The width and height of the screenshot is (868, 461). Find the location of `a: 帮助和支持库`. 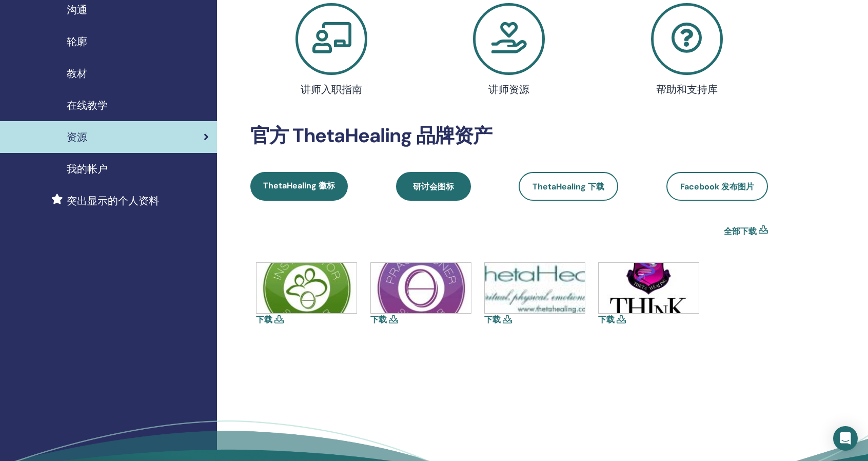

a: 帮助和支持库 is located at coordinates (687, 51).